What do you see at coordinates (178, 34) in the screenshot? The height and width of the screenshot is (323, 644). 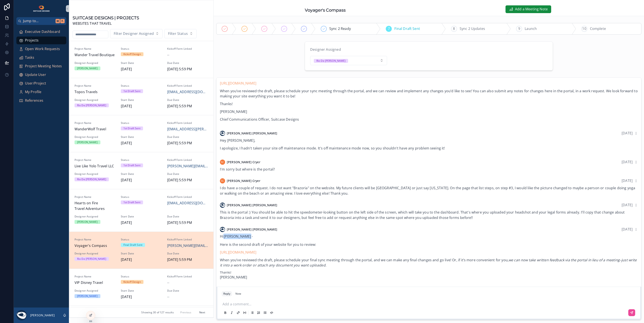 I see `span: Filter Status` at bounding box center [178, 34].